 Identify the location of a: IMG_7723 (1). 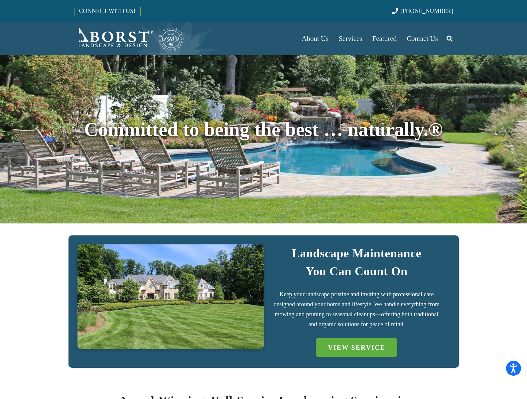
(171, 297).